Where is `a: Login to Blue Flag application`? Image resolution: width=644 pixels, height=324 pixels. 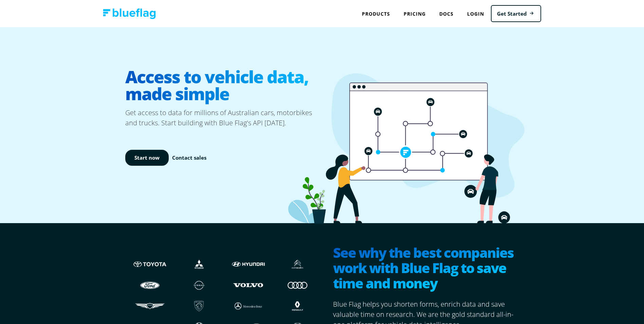 a: Login to Blue Flag application is located at coordinates (476, 13).